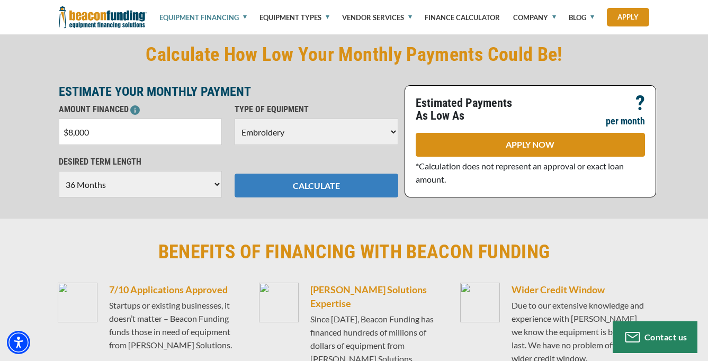  What do you see at coordinates (666, 337) in the screenshot?
I see `span: Contact us` at bounding box center [666, 337].